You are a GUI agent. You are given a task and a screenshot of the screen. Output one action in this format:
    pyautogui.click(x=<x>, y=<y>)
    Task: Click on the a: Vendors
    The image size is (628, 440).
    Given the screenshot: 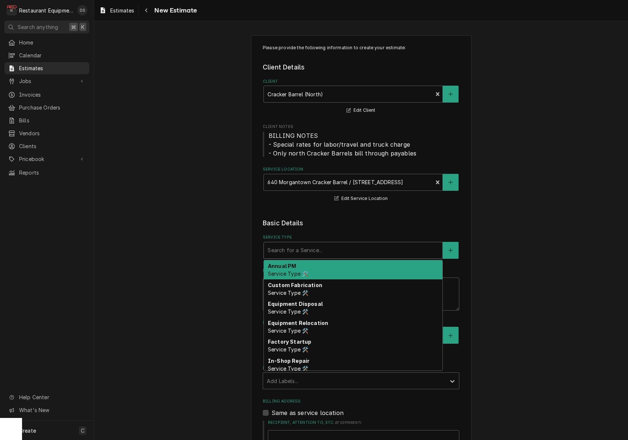 What is the action you would take?
    pyautogui.click(x=47, y=133)
    